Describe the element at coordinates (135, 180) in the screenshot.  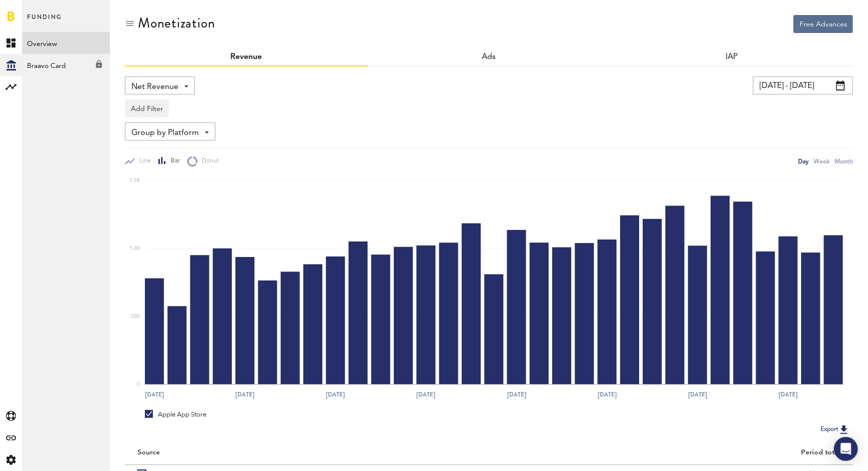
I see `text: 1.5K` at that location.